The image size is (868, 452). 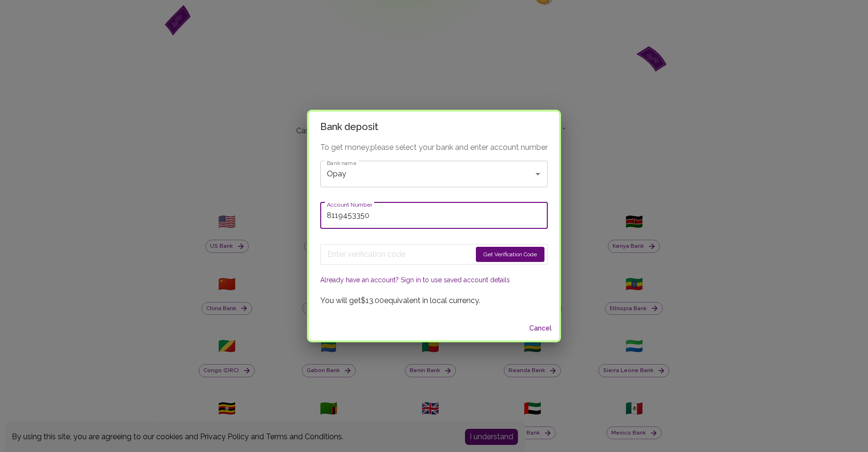 What do you see at coordinates (537, 174) in the screenshot?
I see `button: Open` at bounding box center [537, 174].